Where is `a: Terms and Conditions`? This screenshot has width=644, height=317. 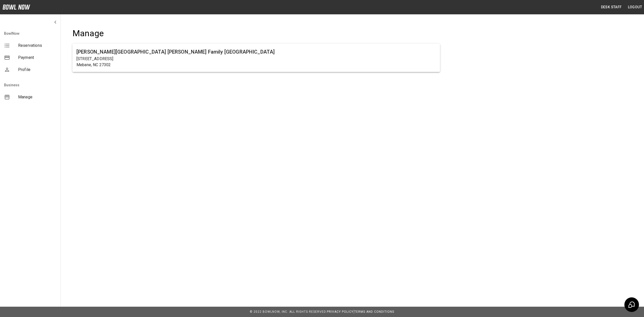 a: Terms and Conditions is located at coordinates (374, 312).